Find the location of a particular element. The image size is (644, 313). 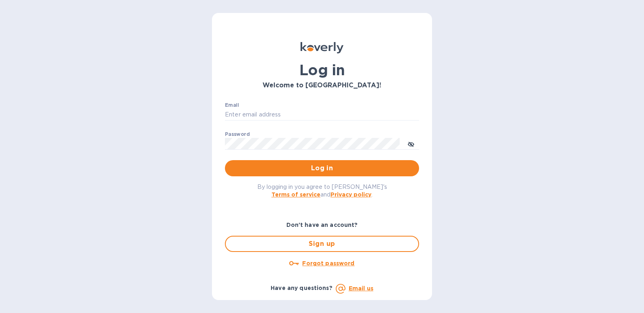

label: Password is located at coordinates (237, 134).